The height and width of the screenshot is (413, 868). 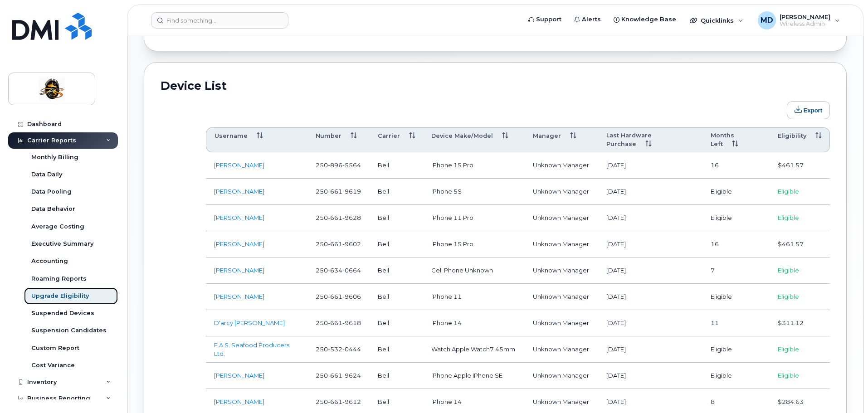 What do you see at coordinates (645, 20) in the screenshot?
I see `a: Knowledge Base` at bounding box center [645, 20].